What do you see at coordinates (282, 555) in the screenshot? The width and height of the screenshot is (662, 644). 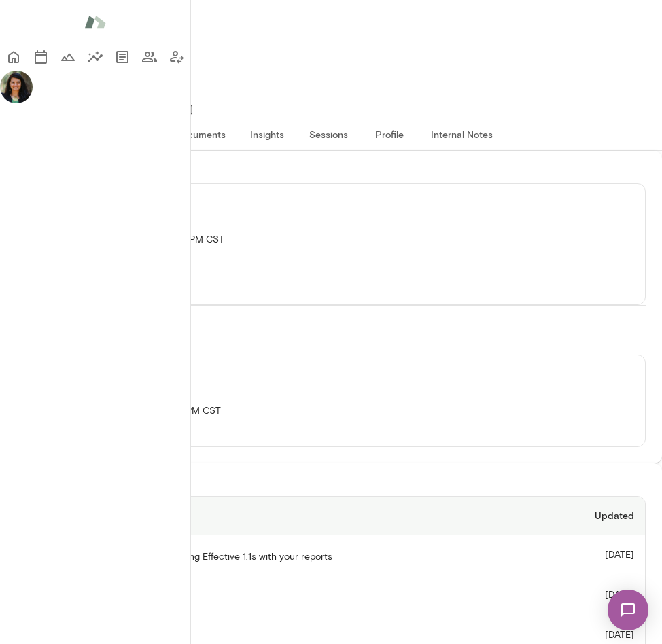 I see `th: [Niva] Grow As a Manager - Leading Effective 1:1s with your reports` at bounding box center [282, 555].